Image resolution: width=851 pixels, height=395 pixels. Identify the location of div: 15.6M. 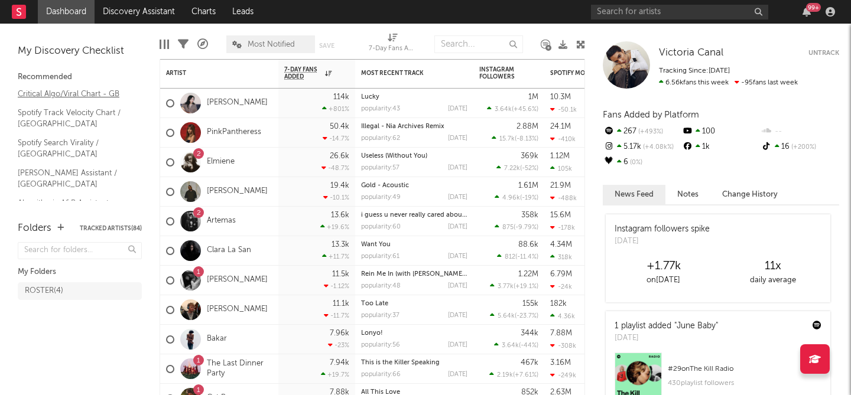
(560, 215).